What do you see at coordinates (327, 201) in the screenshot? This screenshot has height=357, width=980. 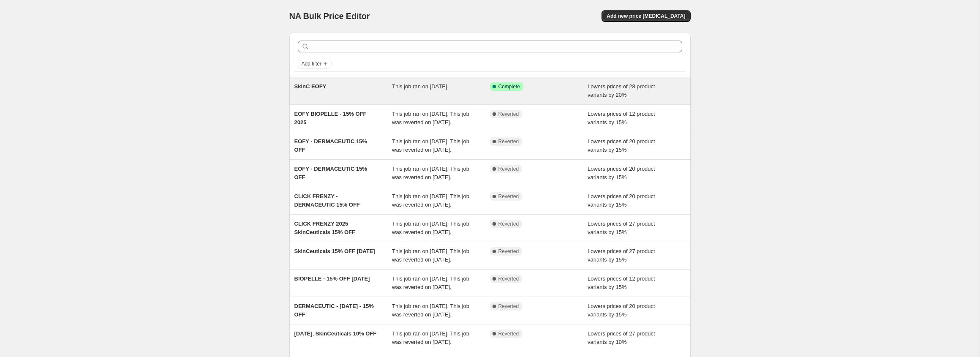 I see `span: CLICK FRENZY - DERMACEUTIC 15% OFF` at bounding box center [327, 201].